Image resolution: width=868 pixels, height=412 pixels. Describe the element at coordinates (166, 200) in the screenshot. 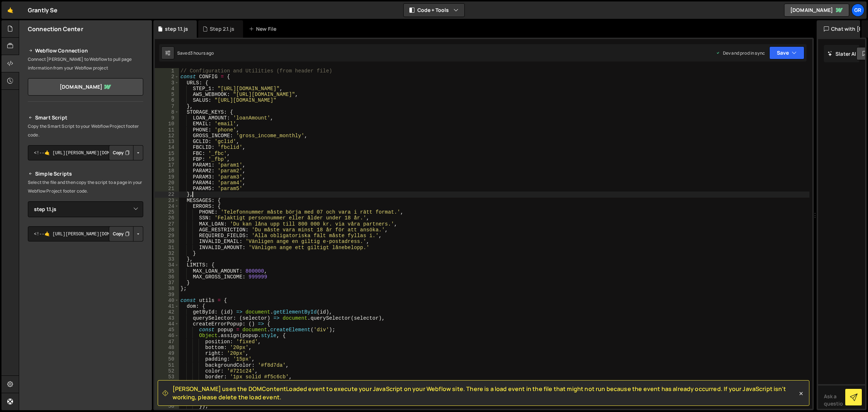

I see `div: 23` at that location.